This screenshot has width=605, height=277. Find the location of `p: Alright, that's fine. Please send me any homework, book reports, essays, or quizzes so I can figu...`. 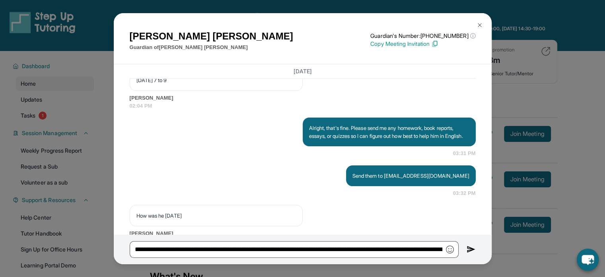

p: Alright, that's fine. Please send me any homework, book reports, essays, or quizzes so I can figu... is located at coordinates (389, 132).